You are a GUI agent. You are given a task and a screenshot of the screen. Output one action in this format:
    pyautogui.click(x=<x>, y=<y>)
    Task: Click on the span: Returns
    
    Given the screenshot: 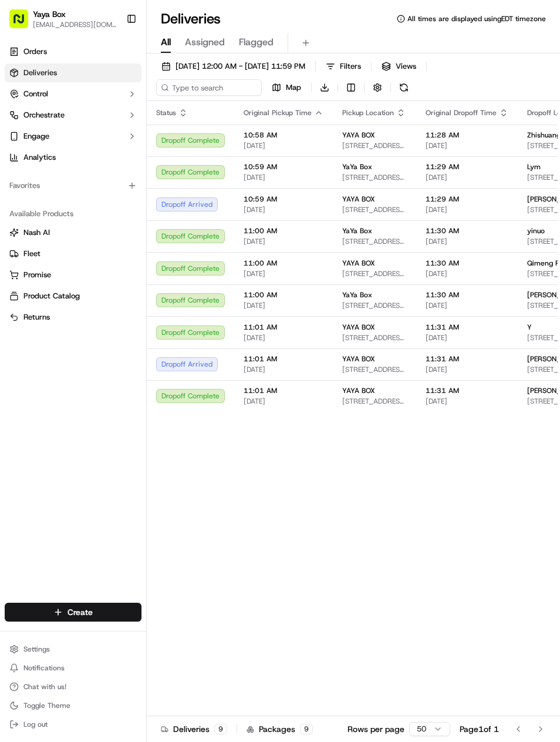 What is the action you would take?
    pyautogui.click(x=37, y=317)
    